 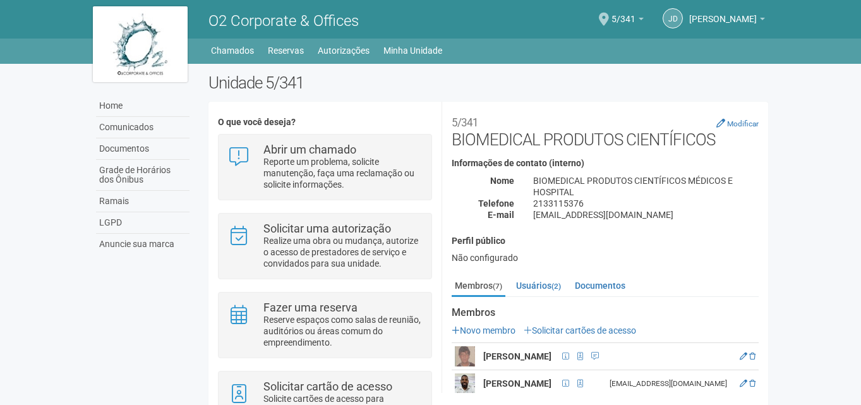 I want to click on p: Reserve espaços como salas de reunião, auditórios ou áreas comum do empreendimento., so click(x=342, y=331).